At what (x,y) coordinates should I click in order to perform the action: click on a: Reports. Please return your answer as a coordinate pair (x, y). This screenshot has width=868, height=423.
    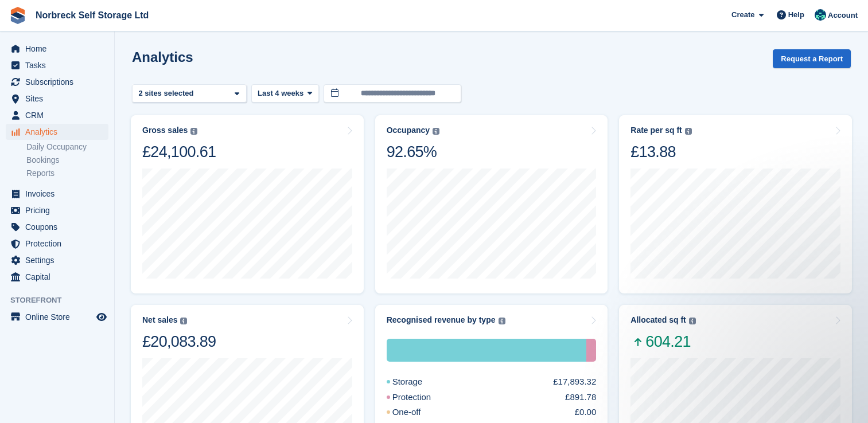
    Looking at the image, I should click on (67, 173).